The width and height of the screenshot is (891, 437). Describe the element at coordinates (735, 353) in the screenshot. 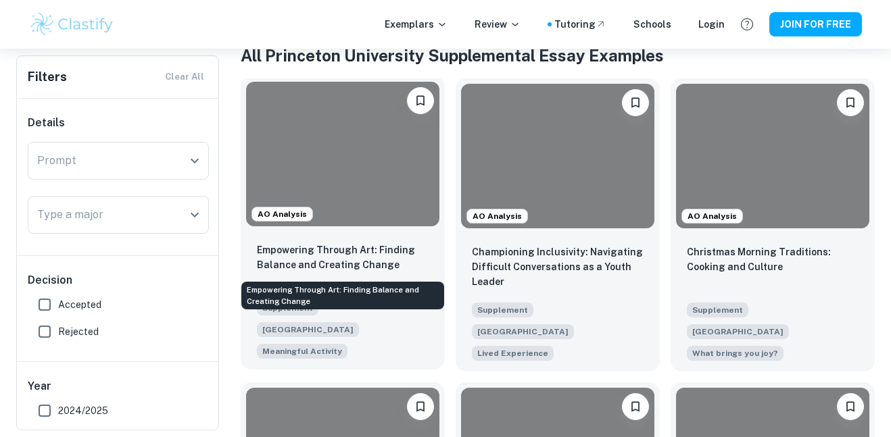

I see `span: What brings you joy?` at that location.